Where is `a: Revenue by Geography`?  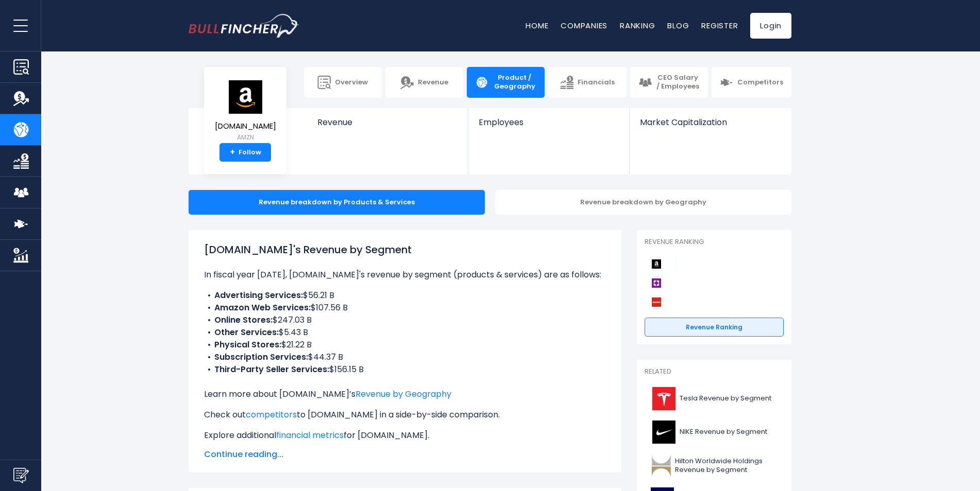
a: Revenue by Geography is located at coordinates (403, 394).